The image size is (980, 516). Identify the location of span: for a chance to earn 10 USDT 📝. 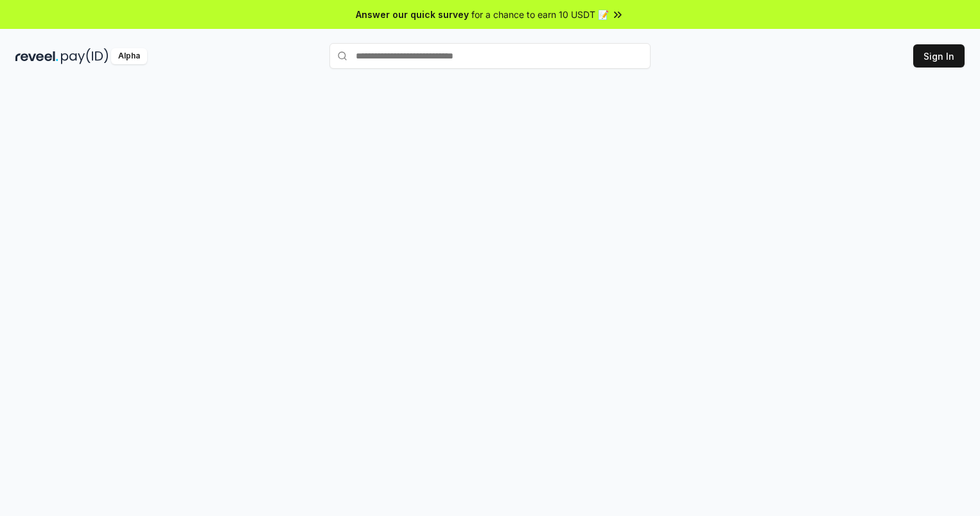
(540, 14).